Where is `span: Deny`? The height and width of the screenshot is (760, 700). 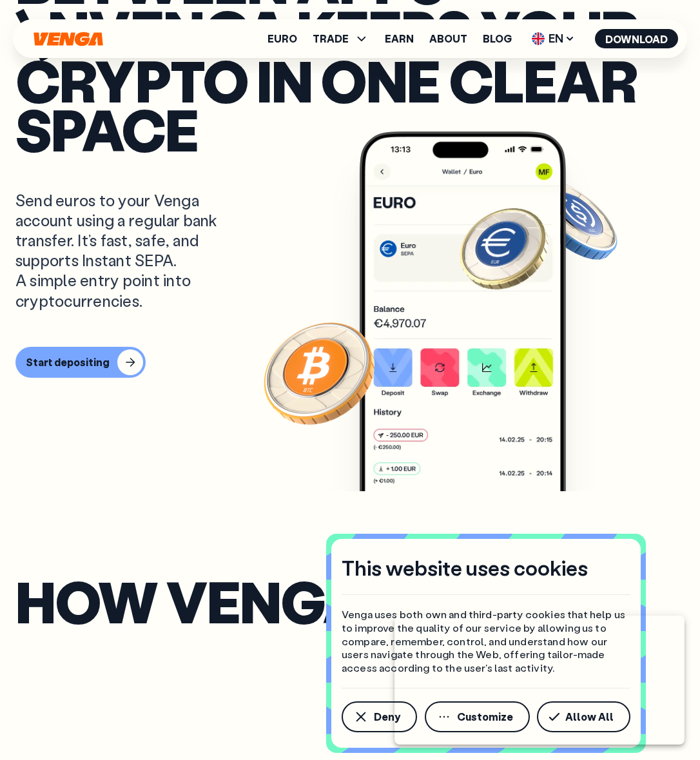
span: Deny is located at coordinates (387, 717).